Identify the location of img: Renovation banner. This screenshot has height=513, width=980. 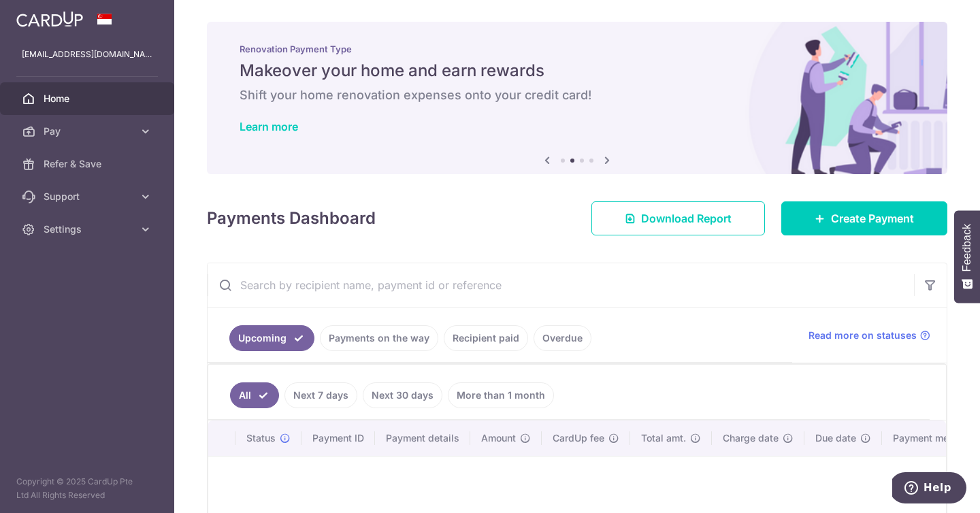
(577, 98).